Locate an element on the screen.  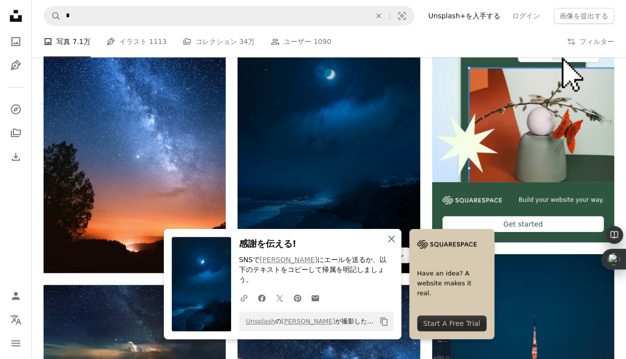
button: メニュー is located at coordinates (16, 343).